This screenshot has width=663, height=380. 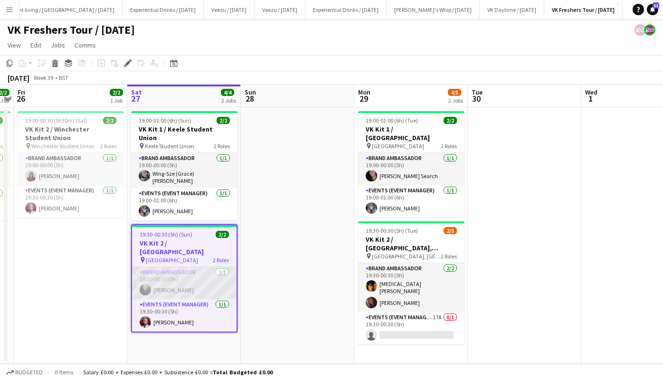 I want to click on span: Jobs, so click(x=58, y=45).